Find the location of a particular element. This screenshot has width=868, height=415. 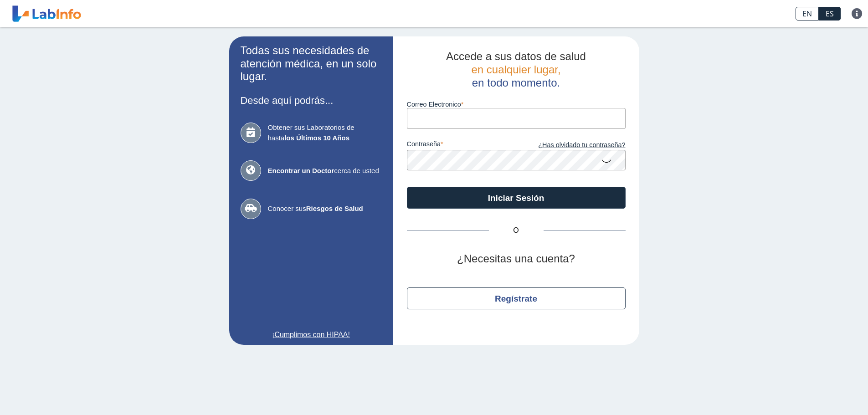

span: en cualquier lugar, is located at coordinates (516, 69).